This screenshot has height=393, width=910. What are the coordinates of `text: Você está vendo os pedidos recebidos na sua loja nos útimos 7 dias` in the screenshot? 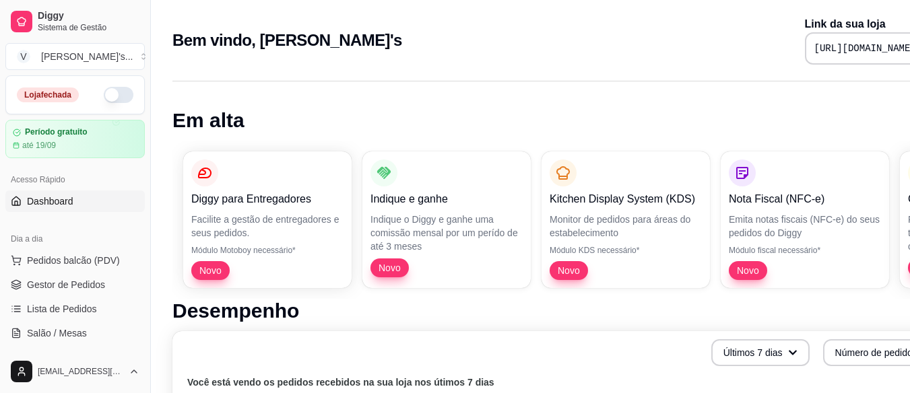 It's located at (341, 383).